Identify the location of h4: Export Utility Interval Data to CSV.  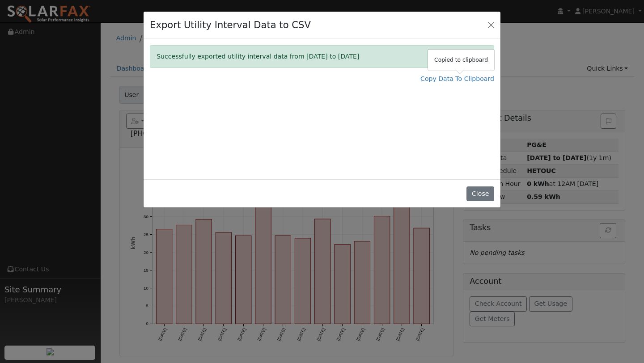
(230, 25).